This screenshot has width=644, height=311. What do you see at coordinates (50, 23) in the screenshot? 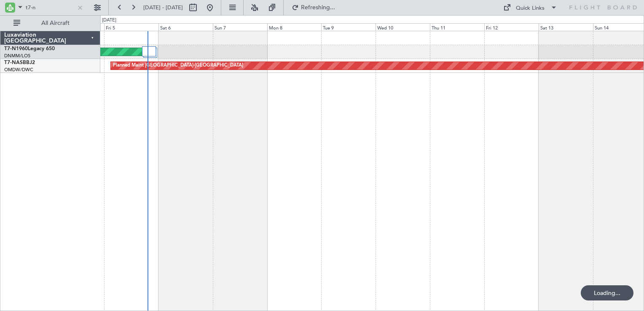
I see `button: All Aircraft` at bounding box center [50, 23].